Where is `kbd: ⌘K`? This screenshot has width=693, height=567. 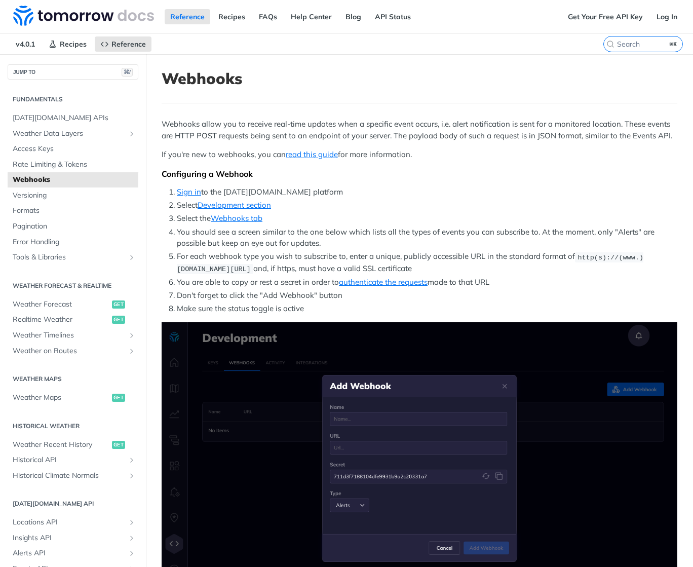
kbd: ⌘K is located at coordinates (673, 44).